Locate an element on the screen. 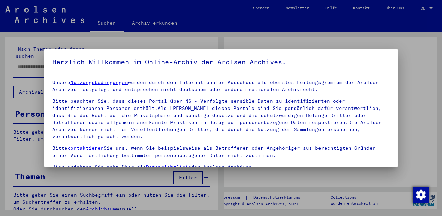  a: Datenrichtlinie is located at coordinates (169, 167).